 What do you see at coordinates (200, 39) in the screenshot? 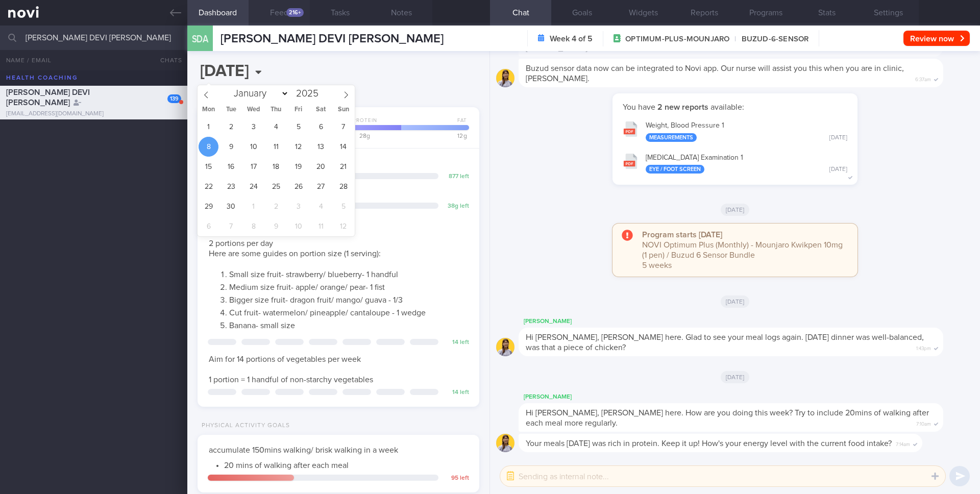
I see `div: SDA` at bounding box center [200, 39].